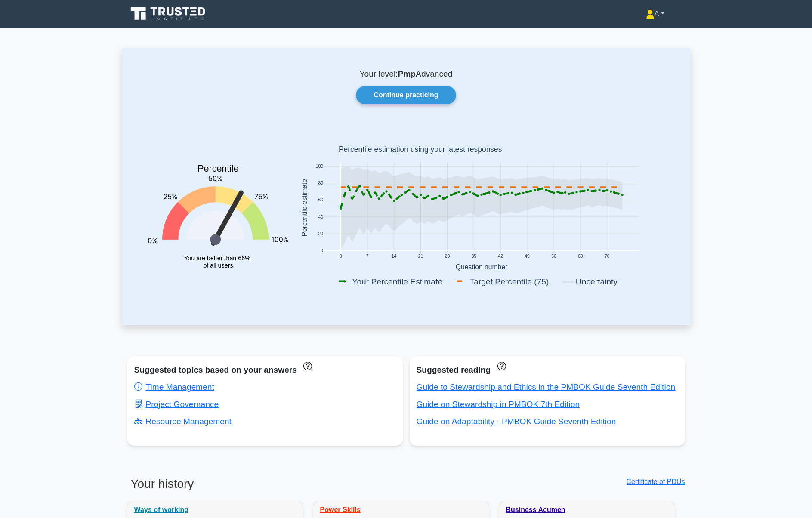 The height and width of the screenshot is (518, 812). Describe the element at coordinates (183, 421) in the screenshot. I see `a: Resource Management` at that location.